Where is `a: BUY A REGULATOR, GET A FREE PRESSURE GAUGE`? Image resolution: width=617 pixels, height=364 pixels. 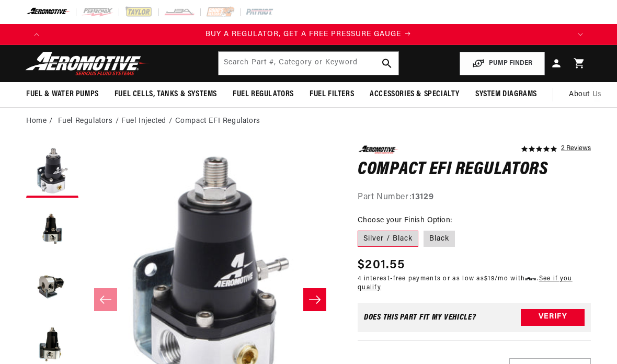 a: BUY A REGULATOR, GET A FREE PRESSURE GAUGE is located at coordinates (308, 35).